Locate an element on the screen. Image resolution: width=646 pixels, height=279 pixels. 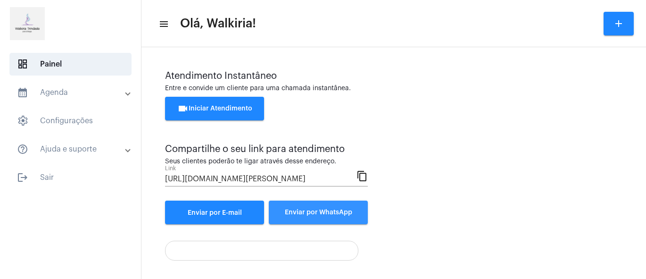
mat-icon: videocam is located at coordinates (183, 109).